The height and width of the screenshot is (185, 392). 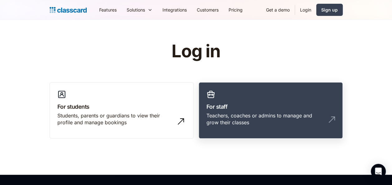 I want to click on a: home, so click(x=68, y=10).